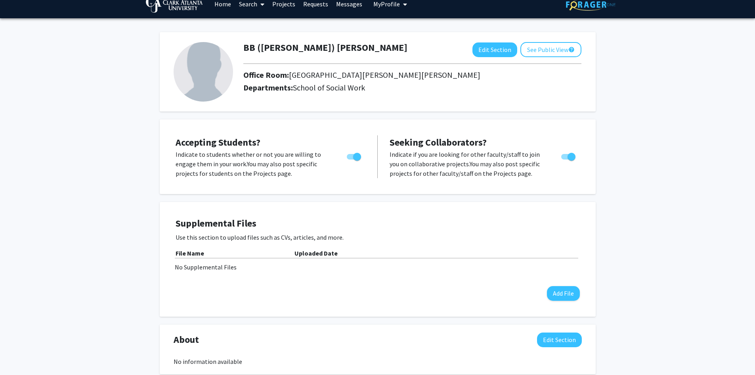 Image resolution: width=755 pixels, height=375 pixels. What do you see at coordinates (254, 164) in the screenshot?
I see `p: Indicate to students whether or not you are willing to engage them in your work. You may also pos...` at bounding box center [254, 164].